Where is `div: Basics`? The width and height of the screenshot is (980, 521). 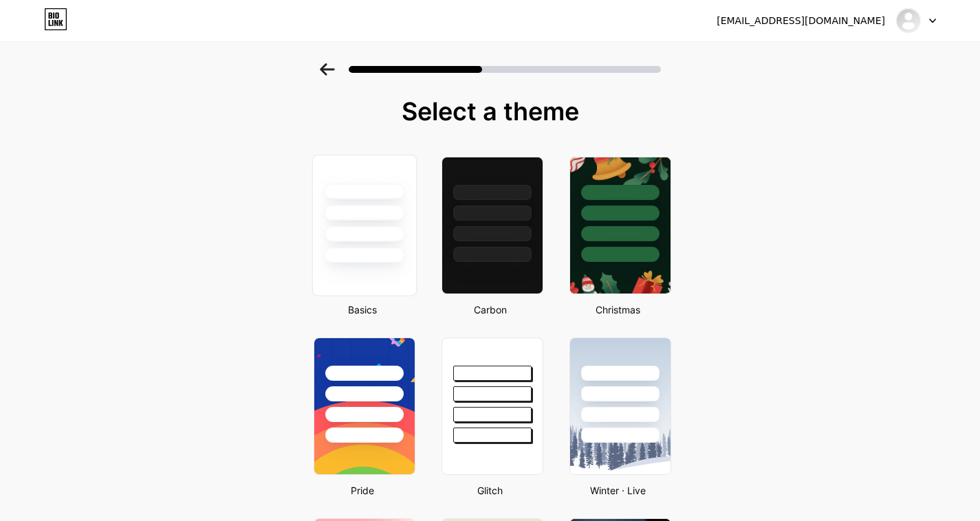 div: Basics is located at coordinates (363, 309).